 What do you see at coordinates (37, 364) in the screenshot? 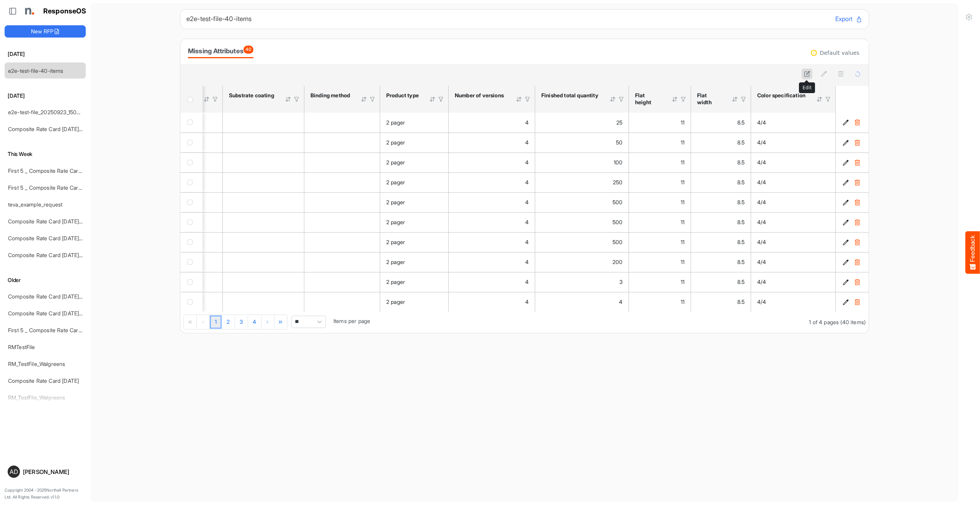
I see `a: RM_TestFile_Walgreens` at bounding box center [37, 364].